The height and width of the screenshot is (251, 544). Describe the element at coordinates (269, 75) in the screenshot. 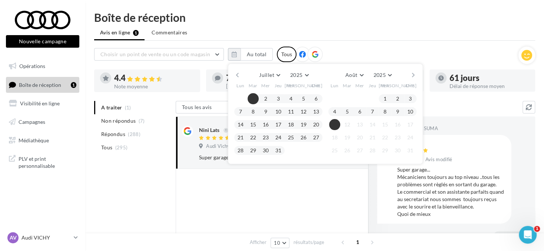

I see `button: Juillet` at that location.